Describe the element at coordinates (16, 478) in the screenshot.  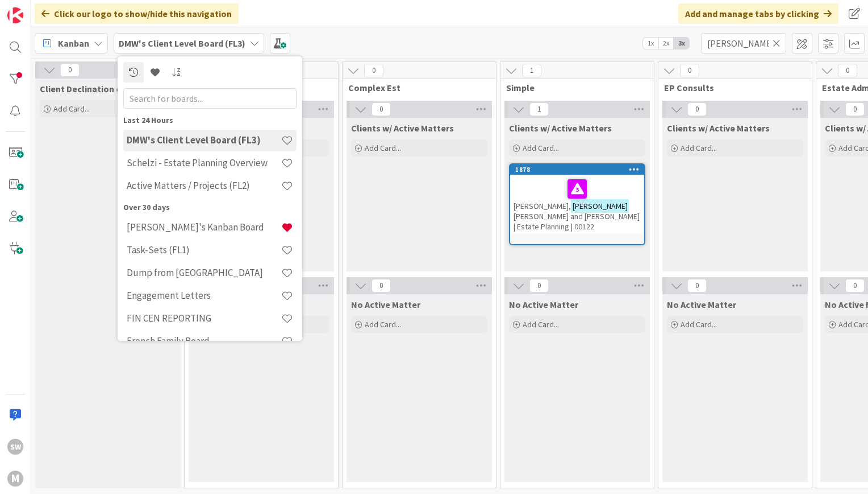
I see `div: M` at that location.